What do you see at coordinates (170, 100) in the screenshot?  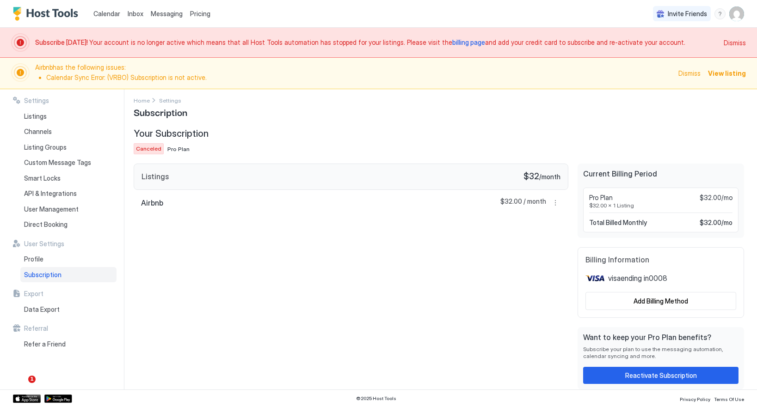 I see `a: Settings` at bounding box center [170, 100].